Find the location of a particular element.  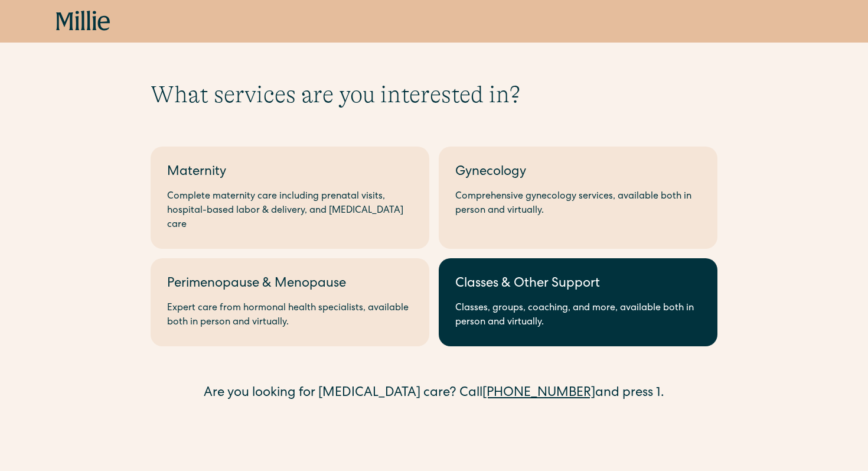

div: Comprehensive gynecology services, available both in person and virtually. is located at coordinates (578, 204).